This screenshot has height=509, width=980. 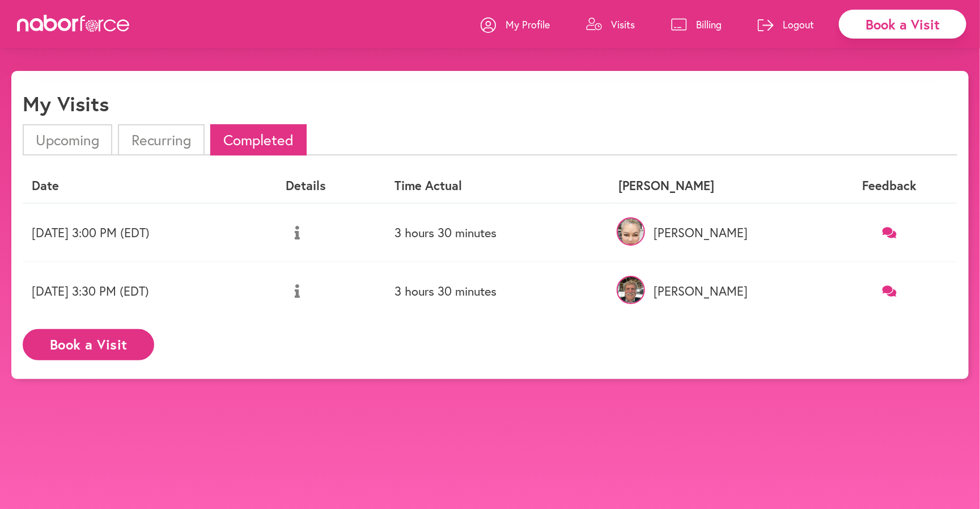 What do you see at coordinates (66, 103) in the screenshot?
I see `h1: My Visits` at bounding box center [66, 103].